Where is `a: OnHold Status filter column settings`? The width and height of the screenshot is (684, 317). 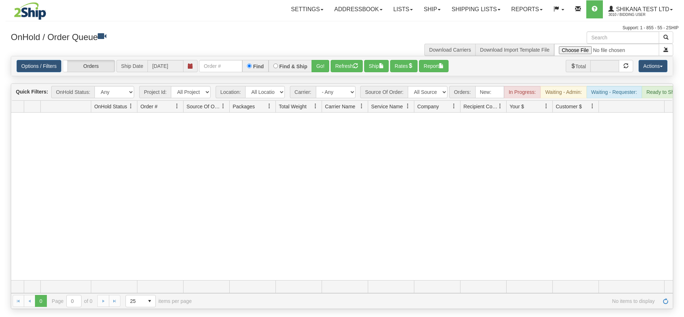
a: OnHold Status filter column settings is located at coordinates (131, 106).